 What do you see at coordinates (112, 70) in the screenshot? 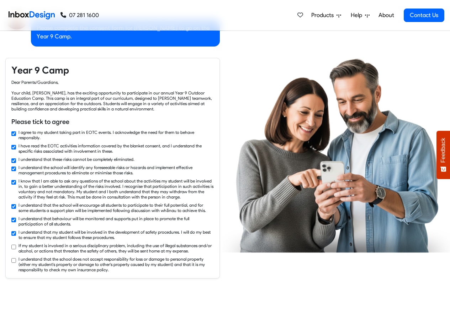
I see `h4: Year 9 Camp` at bounding box center [112, 70].